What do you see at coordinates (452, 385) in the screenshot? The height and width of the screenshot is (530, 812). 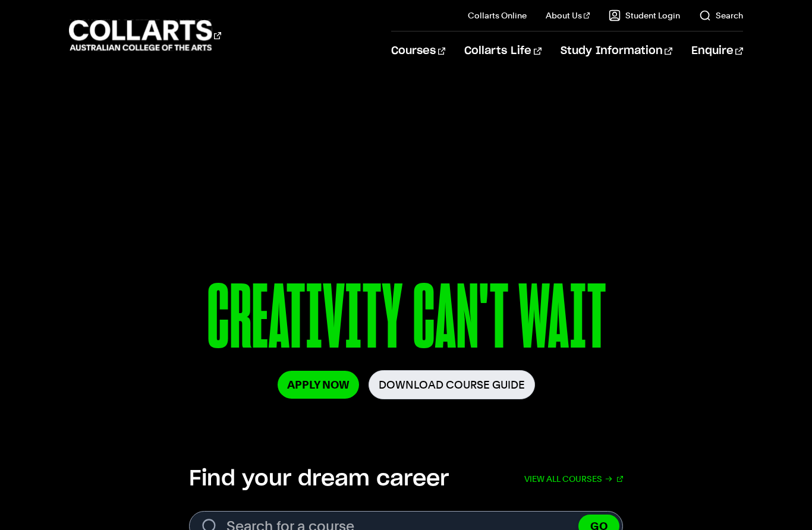 I see `a: Download Course Guide` at bounding box center [452, 385].